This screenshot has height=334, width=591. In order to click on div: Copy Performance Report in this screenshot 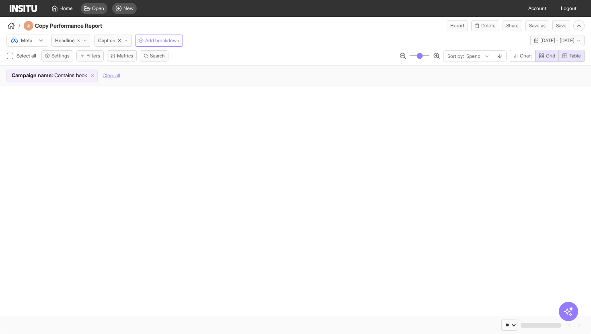, I will do `click(74, 26)`.